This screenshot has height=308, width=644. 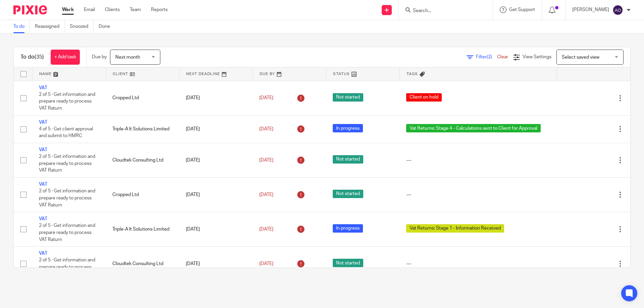 What do you see at coordinates (21, 26) in the screenshot?
I see `a: To do` at bounding box center [21, 26].